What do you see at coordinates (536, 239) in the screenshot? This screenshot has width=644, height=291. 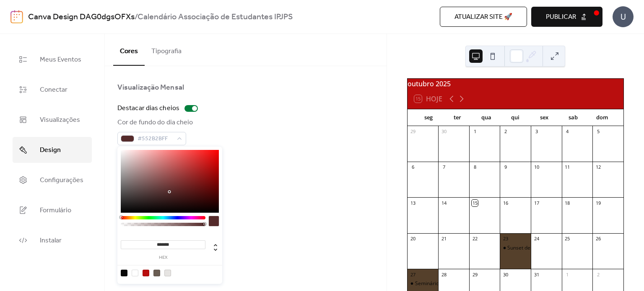 I see `div: 24` at bounding box center [536, 239].